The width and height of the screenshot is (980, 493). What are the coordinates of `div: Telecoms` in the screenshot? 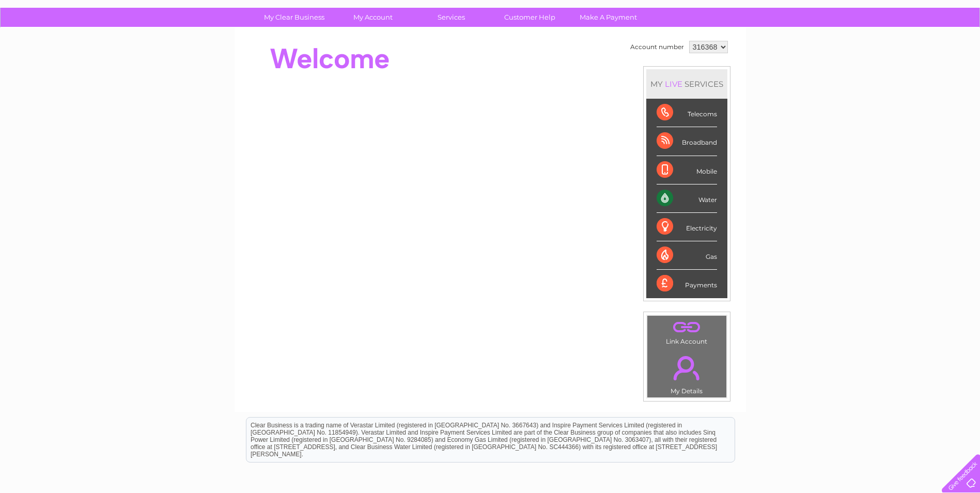 It's located at (687, 113).